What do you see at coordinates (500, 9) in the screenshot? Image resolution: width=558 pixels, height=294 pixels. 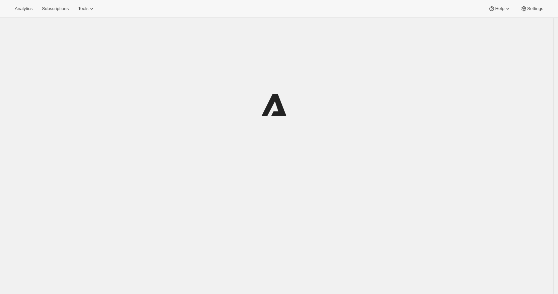 I see `button: Help` at bounding box center [500, 9].